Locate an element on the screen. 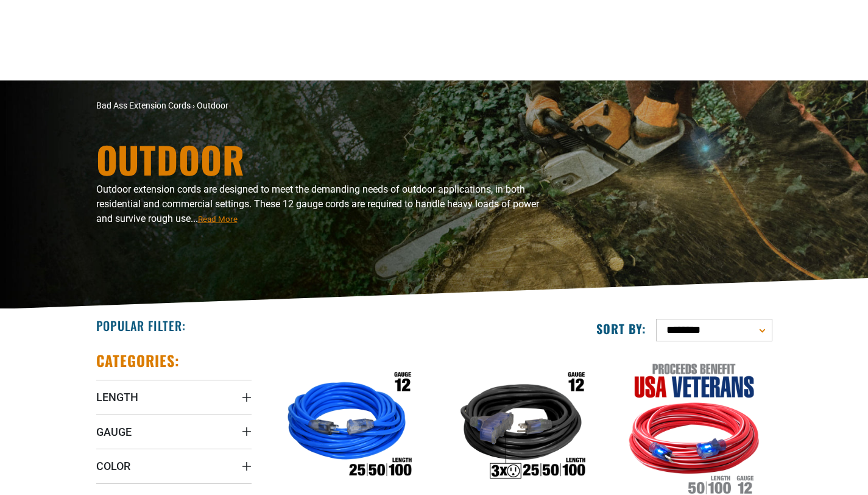 The height and width of the screenshot is (495, 868). label: Sort by: is located at coordinates (621, 328).